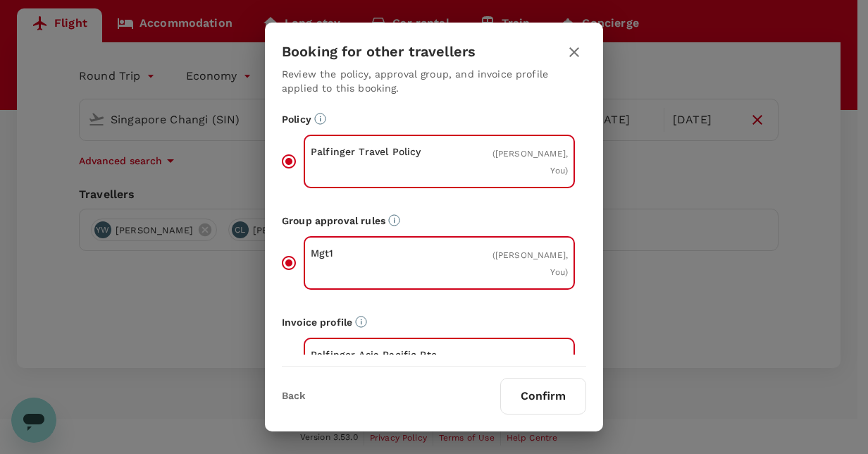  I want to click on button: Back, so click(293, 396).